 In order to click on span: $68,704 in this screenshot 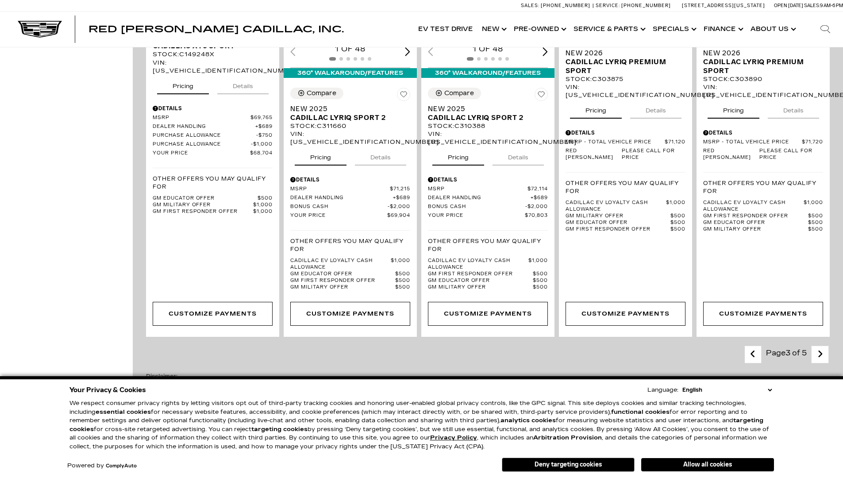, I will do `click(261, 153)`.